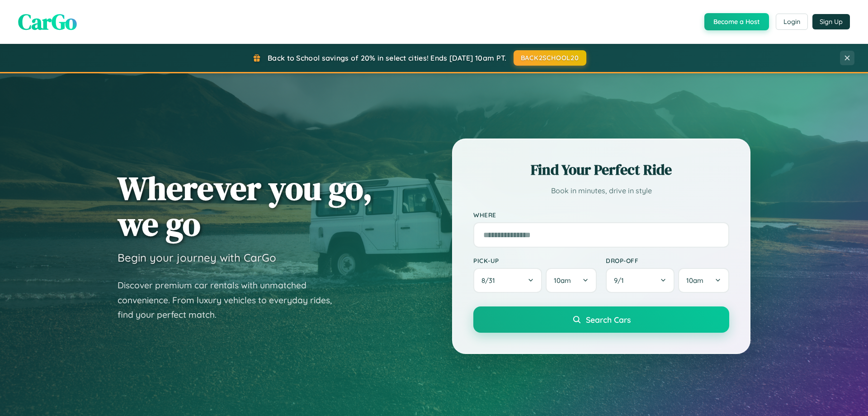 The width and height of the screenshot is (868, 416). Describe the element at coordinates (230, 300) in the screenshot. I see `p: Discover premium car rentals with unmatched convenience. From luxury vehicles to everyday rides, ...` at that location.